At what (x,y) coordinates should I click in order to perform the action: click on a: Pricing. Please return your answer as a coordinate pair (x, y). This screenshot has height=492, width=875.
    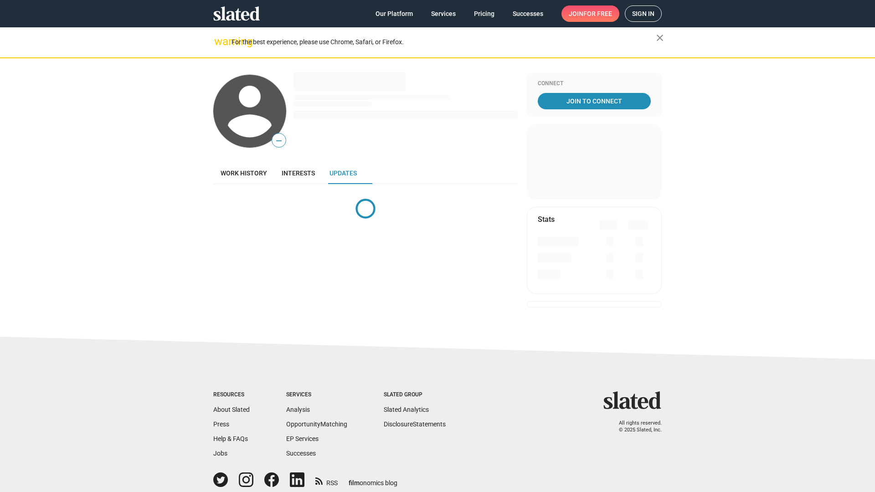
    Looking at the image, I should click on (484, 14).